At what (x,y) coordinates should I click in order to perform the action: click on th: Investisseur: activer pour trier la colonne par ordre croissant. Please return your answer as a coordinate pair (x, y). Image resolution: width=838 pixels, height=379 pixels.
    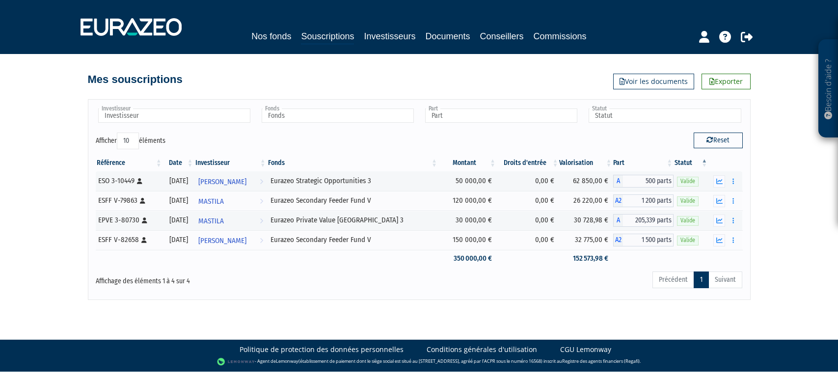
    Looking at the image, I should click on (231, 163).